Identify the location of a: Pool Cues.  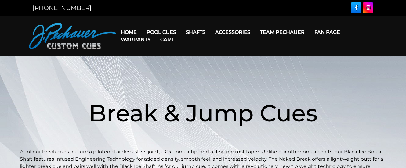
(161, 32).